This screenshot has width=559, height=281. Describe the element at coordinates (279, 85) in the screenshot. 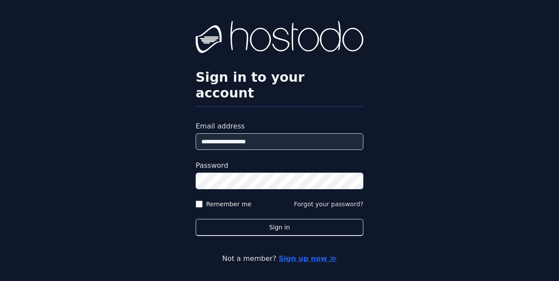

I see `h2: Sign in to your account` at that location.